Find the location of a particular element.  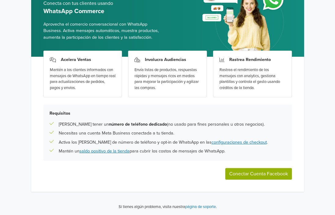

p: Necesitas una cuenta Meta Business conectada a tu tienda. is located at coordinates (116, 134).